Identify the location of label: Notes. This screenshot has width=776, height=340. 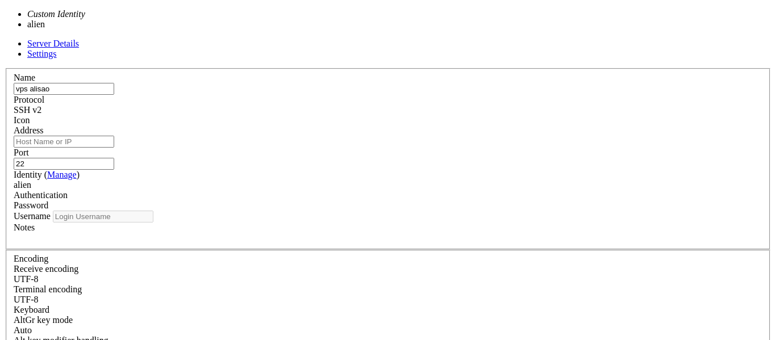
(24, 227).